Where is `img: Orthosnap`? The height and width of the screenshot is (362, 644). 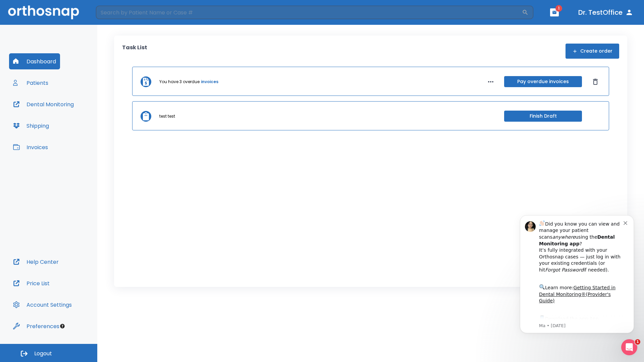 img: Orthosnap is located at coordinates (43, 12).